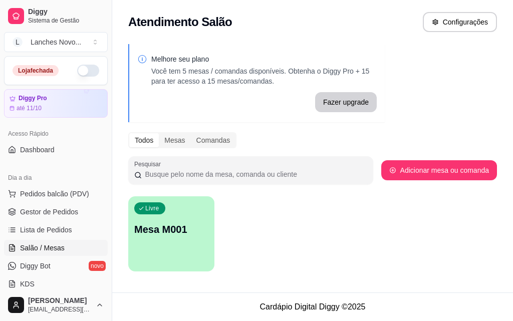 The width and height of the screenshot is (513, 321). Describe the element at coordinates (174, 140) in the screenshot. I see `div: Mesas` at that location.